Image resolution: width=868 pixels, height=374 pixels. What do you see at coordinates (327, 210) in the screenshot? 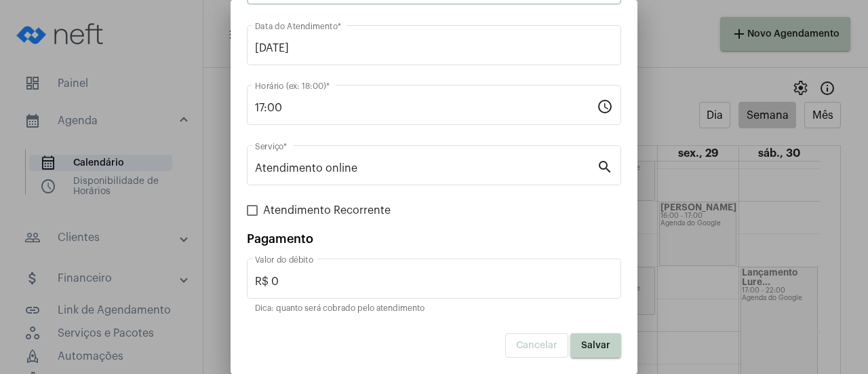
I see `span: Atendimento Recorrente` at bounding box center [327, 210].